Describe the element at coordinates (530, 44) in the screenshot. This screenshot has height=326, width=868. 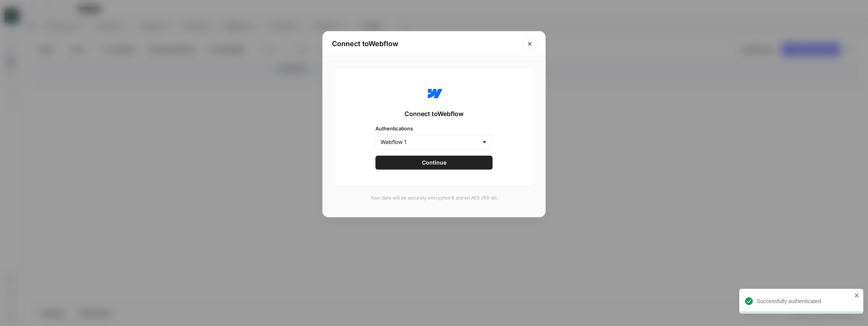
I see `button: Close modal` at that location.